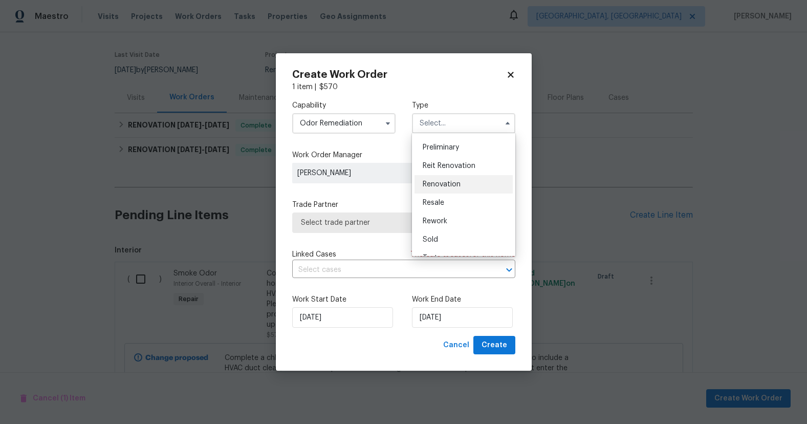 This screenshot has height=424, width=807. I want to click on span: Resale, so click(434, 203).